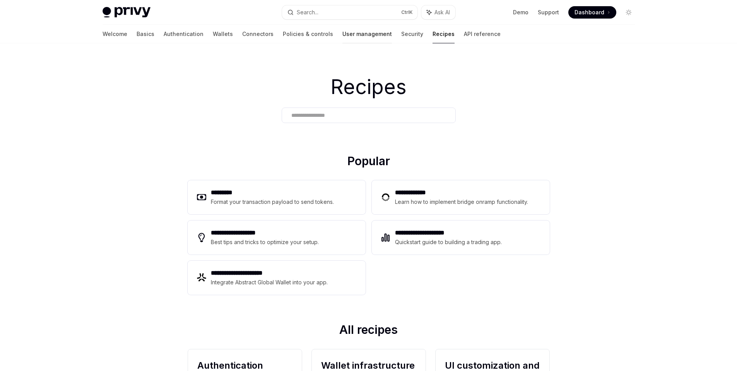 Image resolution: width=737 pixels, height=371 pixels. Describe the element at coordinates (369, 331) in the screenshot. I see `h2: All recipes` at that location.